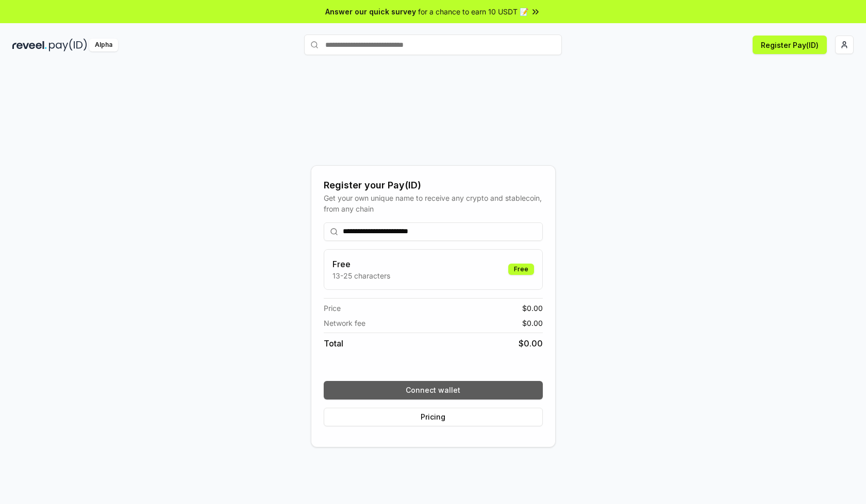 The height and width of the screenshot is (504, 866). What do you see at coordinates (344, 323) in the screenshot?
I see `span: Network fee` at bounding box center [344, 323].